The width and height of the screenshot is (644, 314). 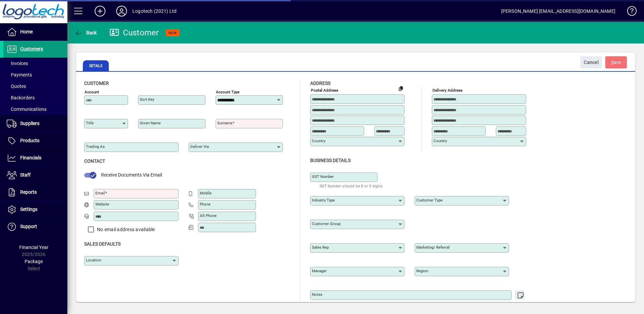 I want to click on mat-label: Account Type, so click(x=228, y=92).